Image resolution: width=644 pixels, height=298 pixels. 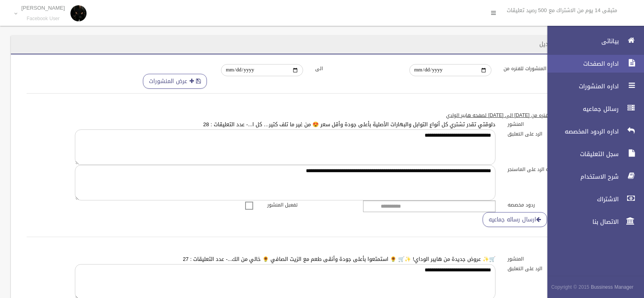 What do you see at coordinates (593, 109) in the screenshot?
I see `a: رسائل جماعيه` at bounding box center [593, 109].